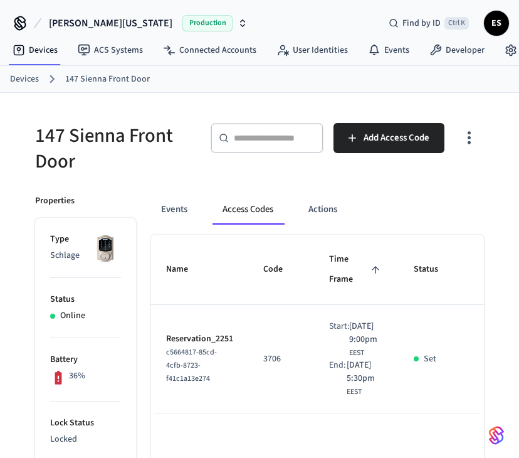 Image resolution: width=519 pixels, height=458 pixels. I want to click on p: Type, so click(85, 239).